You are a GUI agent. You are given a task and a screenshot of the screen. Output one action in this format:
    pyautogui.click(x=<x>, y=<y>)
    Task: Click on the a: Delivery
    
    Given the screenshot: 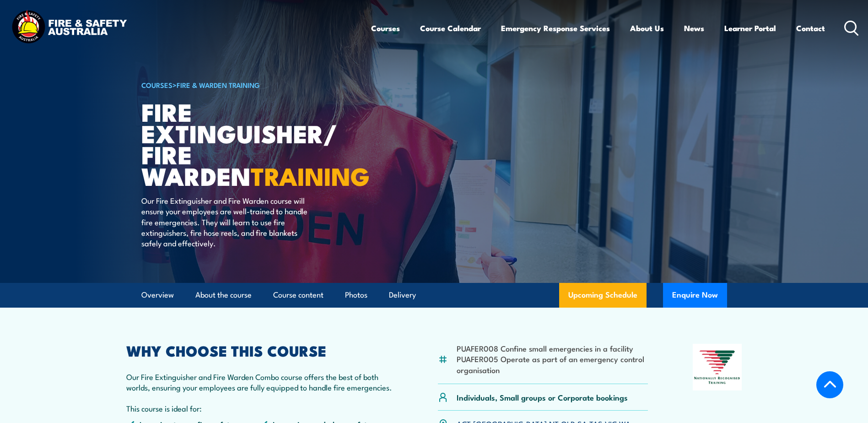 What is the action you would take?
    pyautogui.click(x=402, y=295)
    